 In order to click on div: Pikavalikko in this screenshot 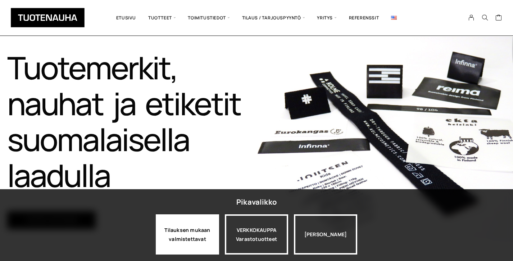, I will do `click(256, 202)`.